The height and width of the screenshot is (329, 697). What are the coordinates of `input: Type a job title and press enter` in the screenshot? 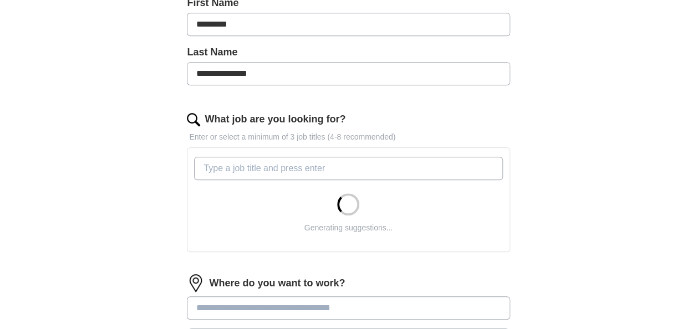 It's located at (348, 168).